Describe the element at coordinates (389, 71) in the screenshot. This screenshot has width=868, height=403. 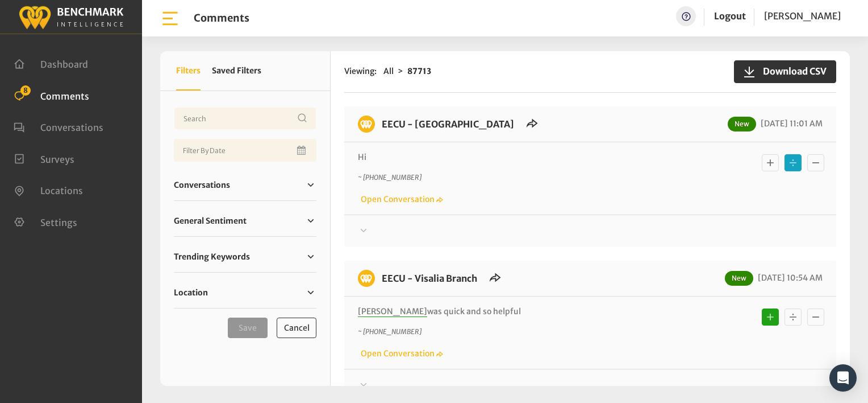
I see `span: All` at that location.